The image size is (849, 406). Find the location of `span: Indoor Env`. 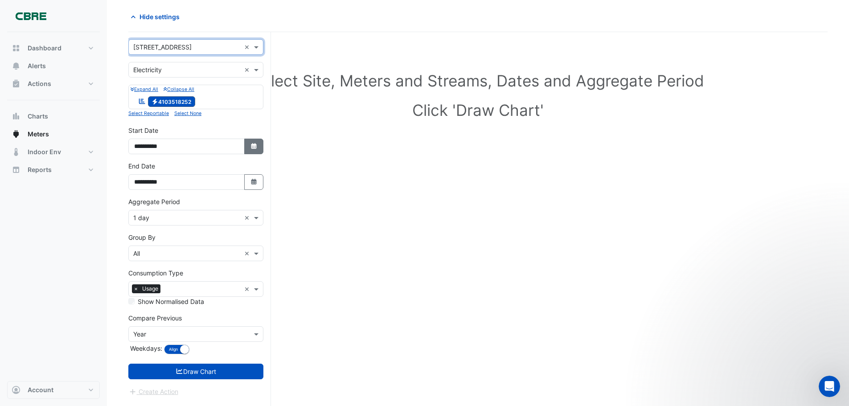

span: Indoor Env is located at coordinates (44, 152).